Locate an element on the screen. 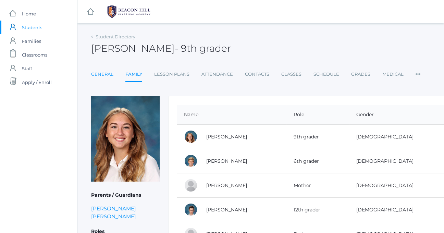 The height and width of the screenshot is (233, 444). span: Classrooms is located at coordinates (35, 55).